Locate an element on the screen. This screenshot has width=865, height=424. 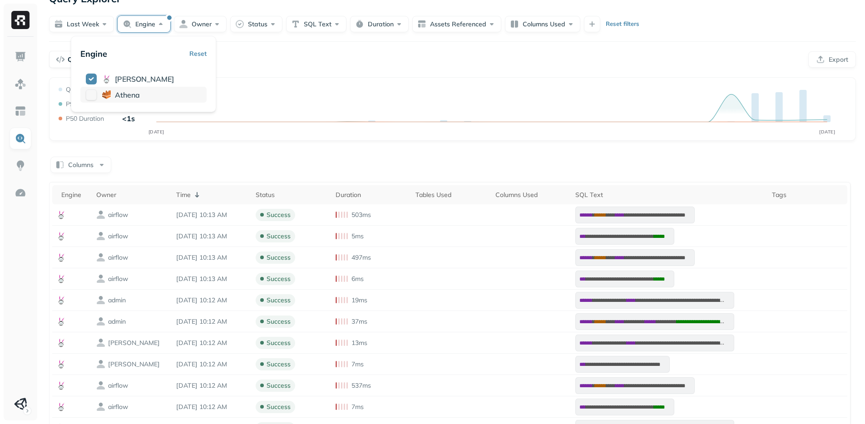
img: Assets is located at coordinates (20, 84).